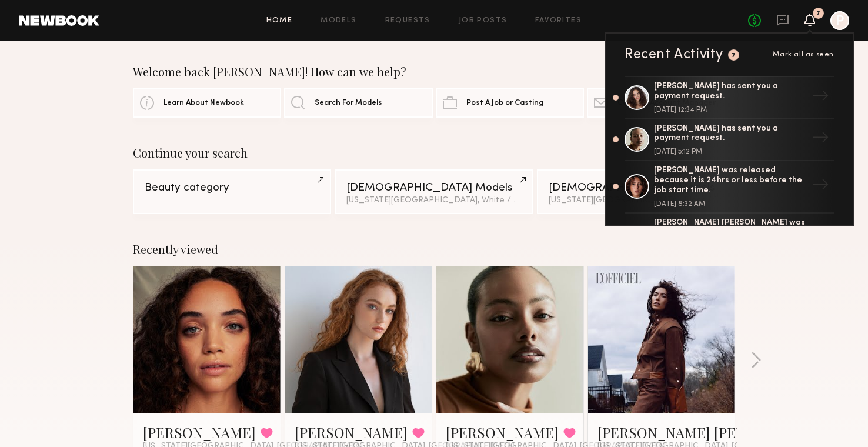 The image size is (868, 447). Describe the element at coordinates (434, 249) in the screenshot. I see `div: Recently viewed` at that location.